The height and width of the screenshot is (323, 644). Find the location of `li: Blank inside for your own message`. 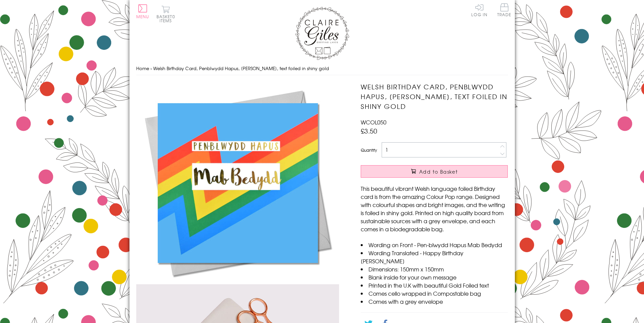

li: Blank inside for your own message is located at coordinates (434, 277).